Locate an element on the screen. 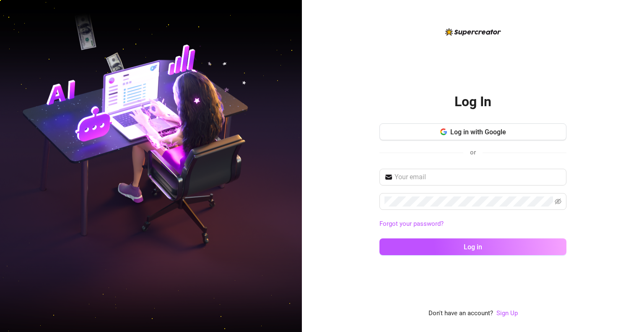 This screenshot has height=332, width=644. input: Your email is located at coordinates (478, 177).